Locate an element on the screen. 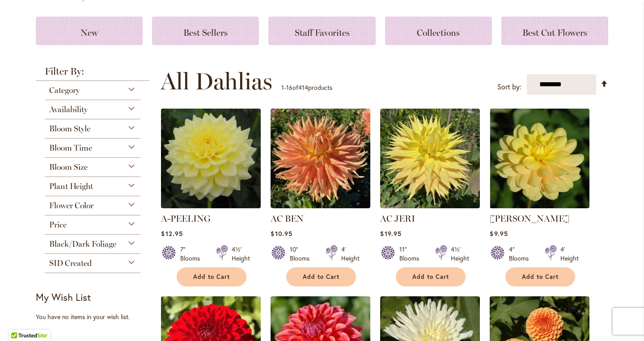 This screenshot has height=341, width=644. div: 10" Blooms is located at coordinates (303, 254).